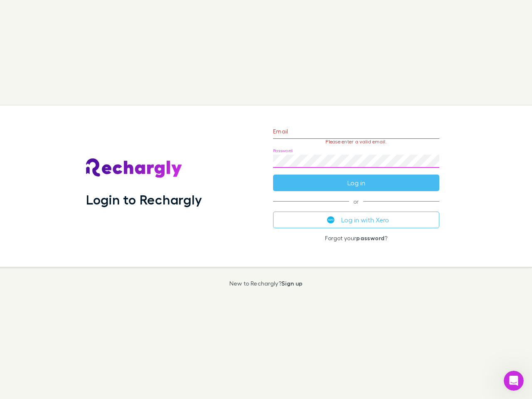  What do you see at coordinates (356, 220) in the screenshot?
I see `button: Log in with Xero` at bounding box center [356, 220].